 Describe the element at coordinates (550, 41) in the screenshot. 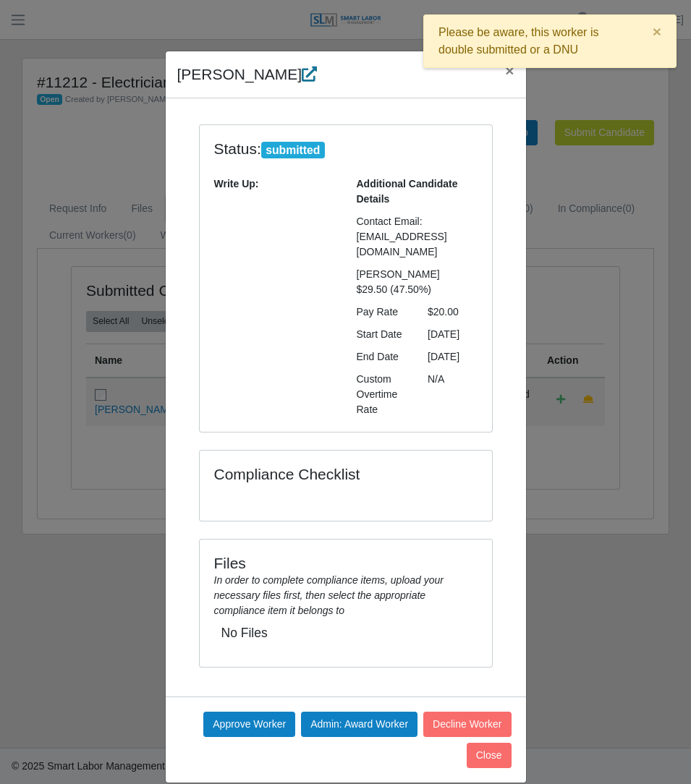

I see `div: Please be aware, this worker is double submitted or a DNU` at that location.